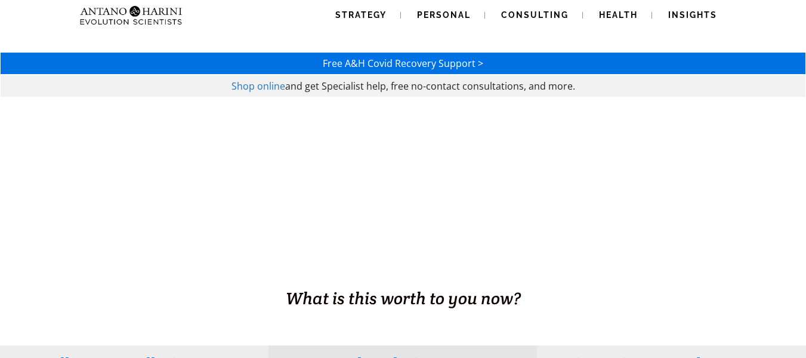  What do you see at coordinates (618, 15) in the screenshot?
I see `span: Health` at bounding box center [618, 15].